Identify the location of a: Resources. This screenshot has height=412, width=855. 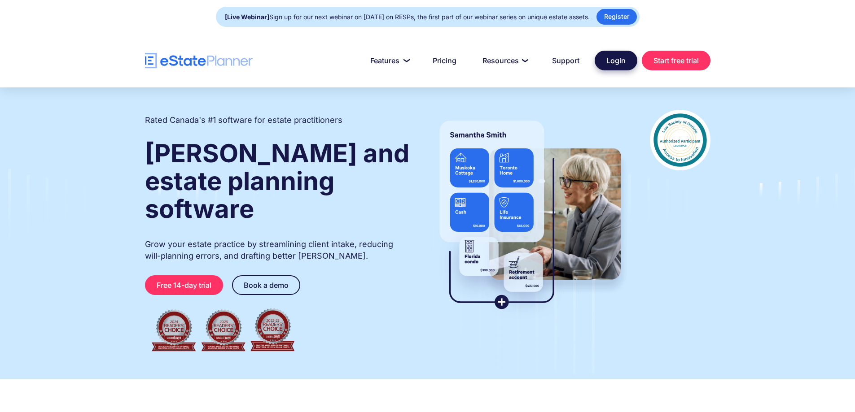
(504, 61).